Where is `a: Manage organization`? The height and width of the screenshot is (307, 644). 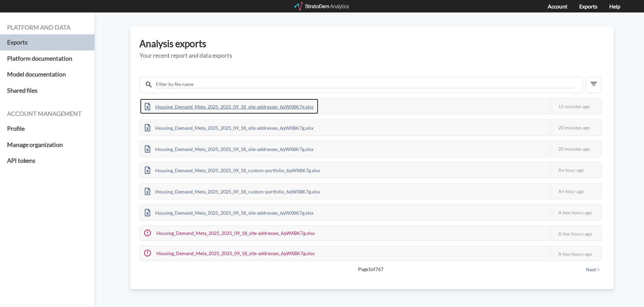
a: Manage organization is located at coordinates (47, 145).